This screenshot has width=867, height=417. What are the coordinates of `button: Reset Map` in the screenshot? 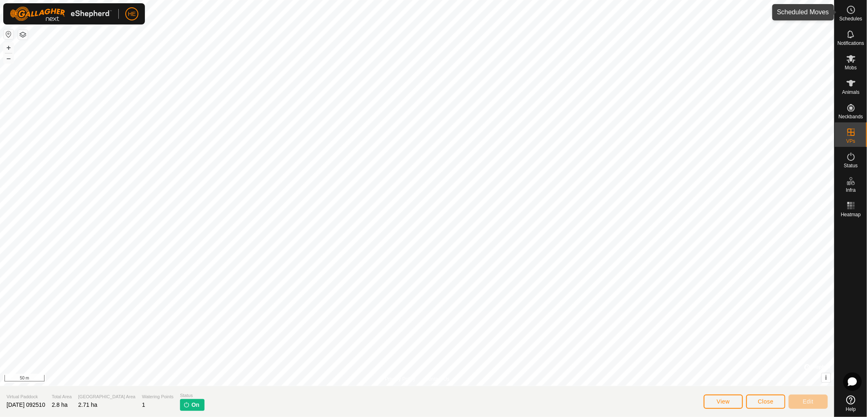 It's located at (9, 34).